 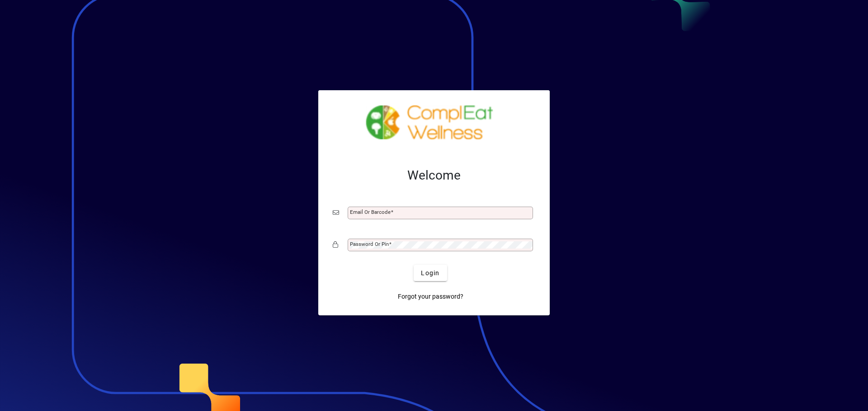 What do you see at coordinates (430, 297) in the screenshot?
I see `span: Forgot your password?` at bounding box center [430, 297].